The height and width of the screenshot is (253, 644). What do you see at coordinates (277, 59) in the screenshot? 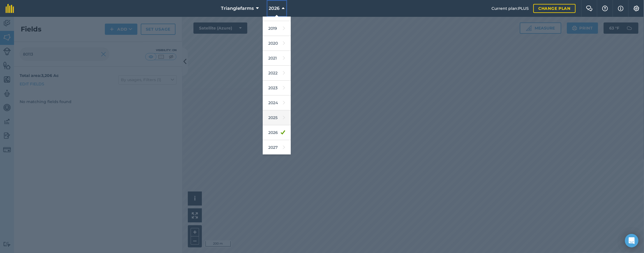
I see `a: 2021` at bounding box center [277, 59].